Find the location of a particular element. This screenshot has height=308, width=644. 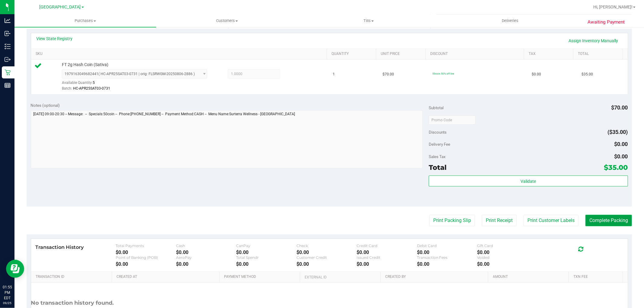

input: Promo Code is located at coordinates (452, 120).